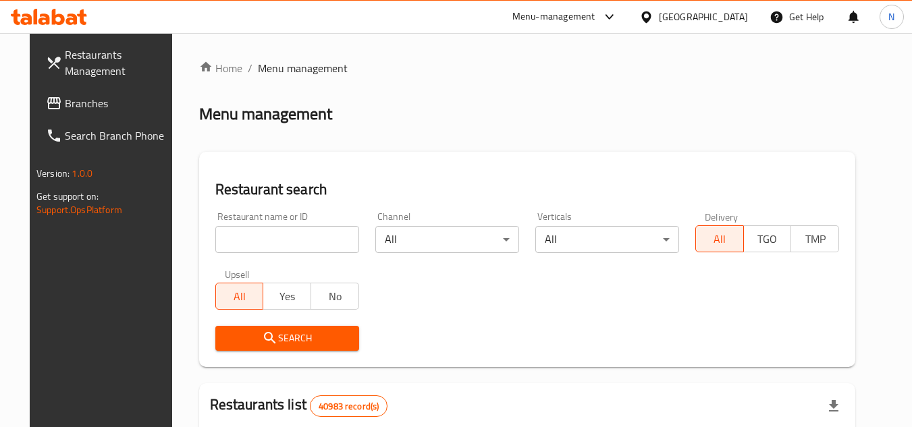 The width and height of the screenshot is (912, 427). Describe the element at coordinates (287, 296) in the screenshot. I see `button: Yes` at that location.